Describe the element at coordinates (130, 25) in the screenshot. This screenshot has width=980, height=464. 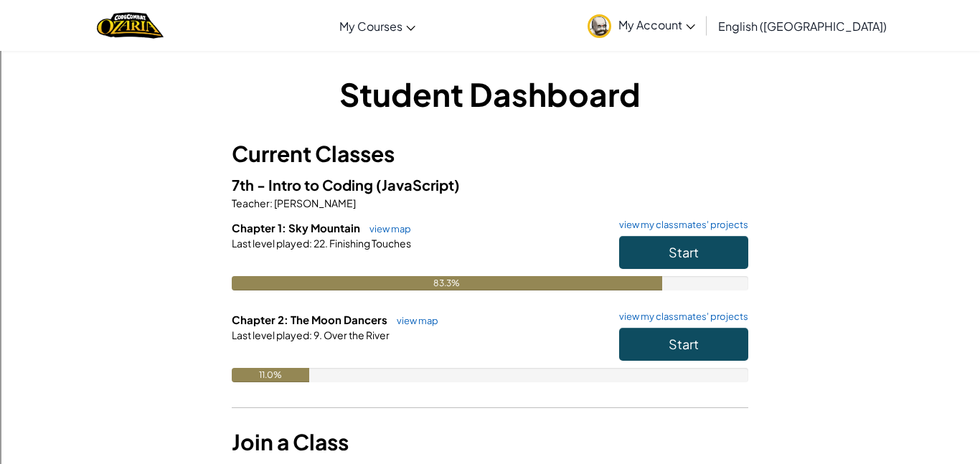
I see `img: Home` at that location.